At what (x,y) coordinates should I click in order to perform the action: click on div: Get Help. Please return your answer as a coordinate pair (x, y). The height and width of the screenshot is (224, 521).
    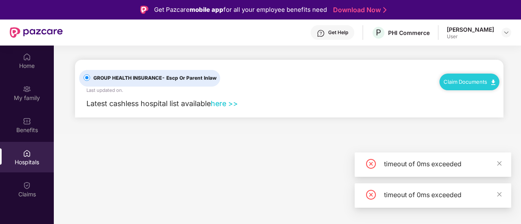
    Looking at the image, I should click on (338, 33).